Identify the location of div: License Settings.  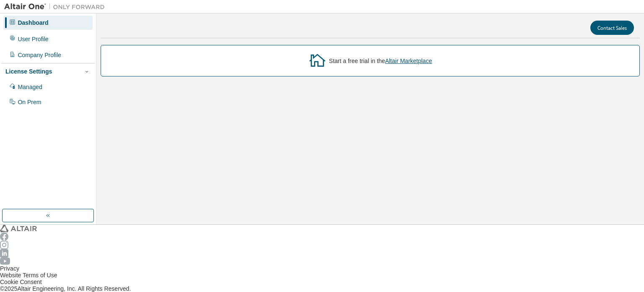
(29, 71).